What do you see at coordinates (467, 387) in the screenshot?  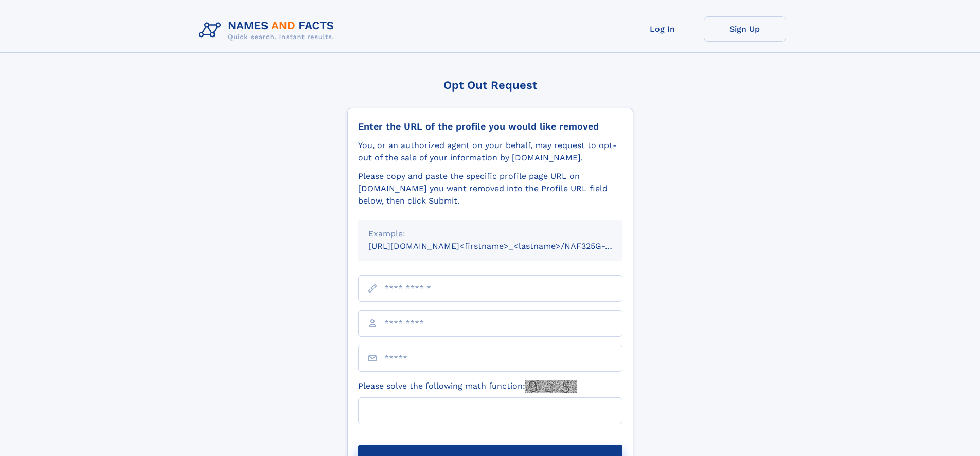 I see `label: Please solve the following math function:` at bounding box center [467, 387].